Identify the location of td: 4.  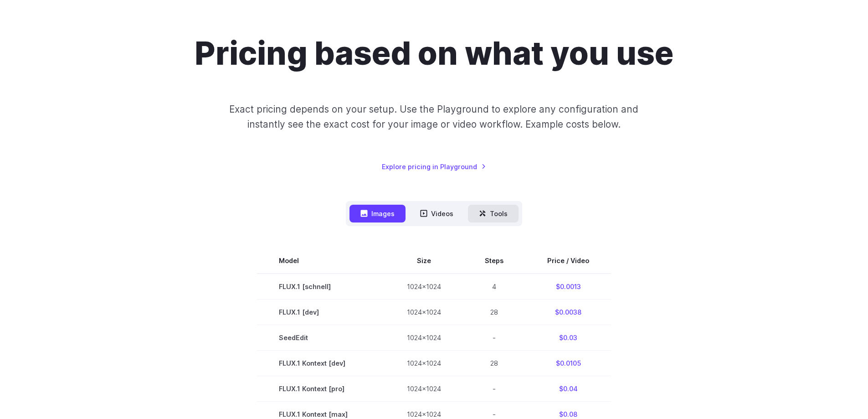
(494, 286).